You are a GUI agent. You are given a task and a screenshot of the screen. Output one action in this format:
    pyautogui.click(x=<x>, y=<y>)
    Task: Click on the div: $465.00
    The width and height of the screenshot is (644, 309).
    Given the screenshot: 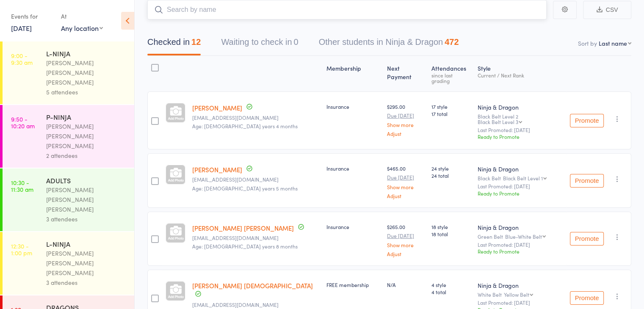 What is the action you would take?
    pyautogui.click(x=406, y=181)
    